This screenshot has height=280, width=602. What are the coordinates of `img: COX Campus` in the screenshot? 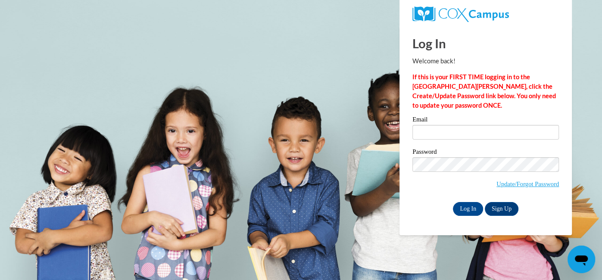 It's located at (461, 14).